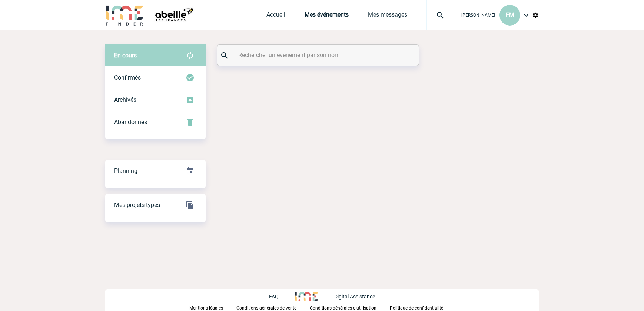  Describe the element at coordinates (125, 100) in the screenshot. I see `span: Archivés` at that location.